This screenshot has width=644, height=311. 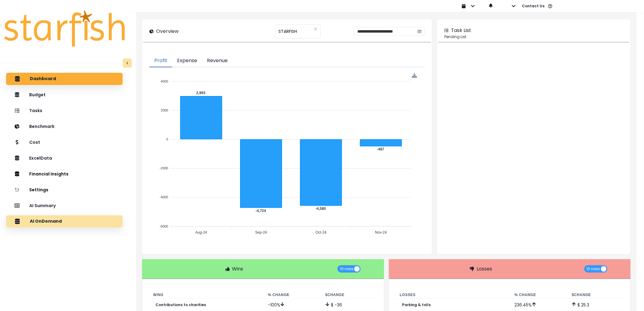 What do you see at coordinates (415, 75) in the screenshot?
I see `div: Menu` at bounding box center [415, 75].